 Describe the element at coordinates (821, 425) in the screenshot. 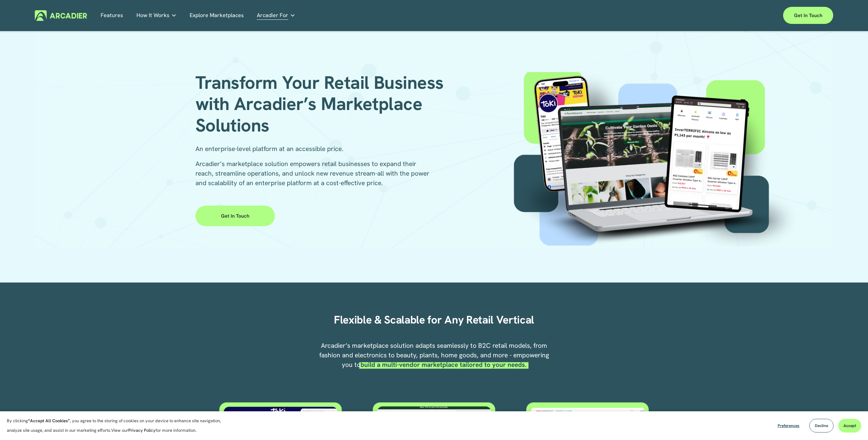

I see `span: Decline` at that location.